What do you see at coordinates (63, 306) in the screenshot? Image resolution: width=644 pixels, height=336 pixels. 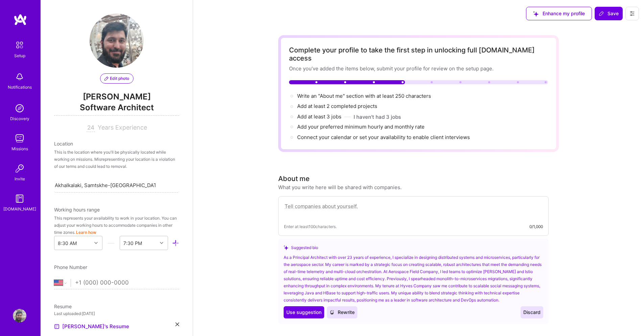 I see `span: Resume` at bounding box center [63, 306].